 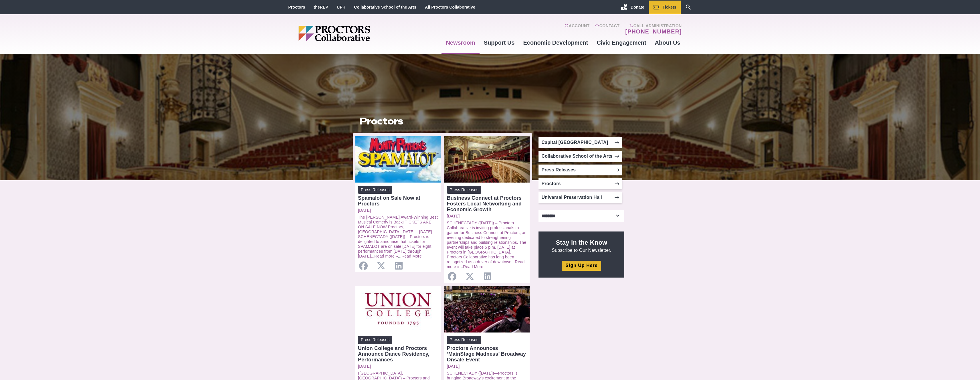 What do you see at coordinates (580, 170) in the screenshot?
I see `a: Press Releases` at bounding box center [580, 170].